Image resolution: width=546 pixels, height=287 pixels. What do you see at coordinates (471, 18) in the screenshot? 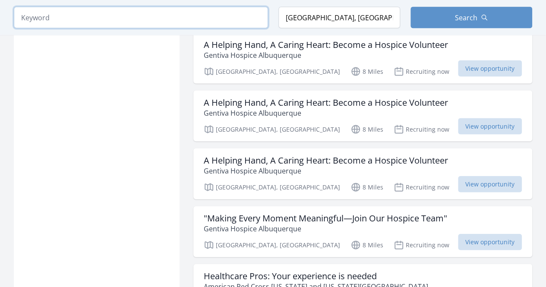
I see `button: Search` at bounding box center [471, 18].